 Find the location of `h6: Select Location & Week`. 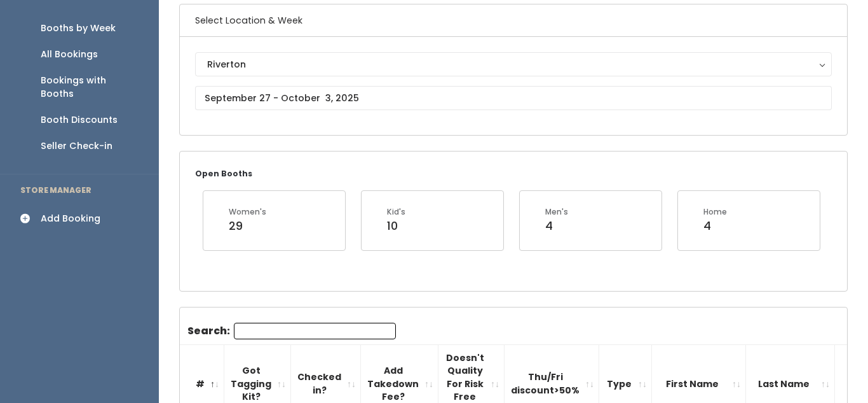

h6: Select Location & Week is located at coordinates (513, 20).